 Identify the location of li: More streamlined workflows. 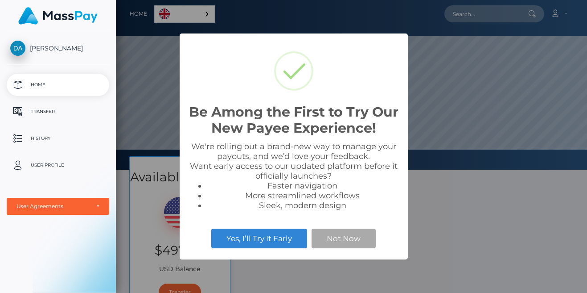
(303, 195).